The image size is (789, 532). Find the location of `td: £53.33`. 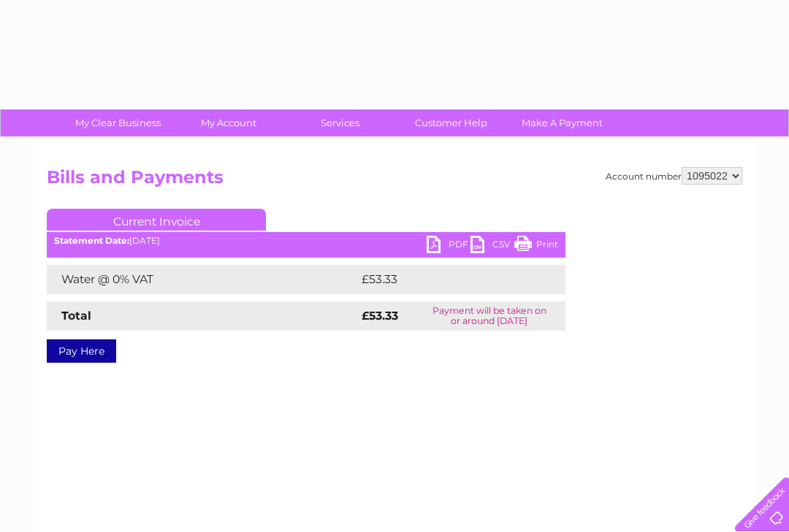

td: £53.33 is located at coordinates (446, 280).